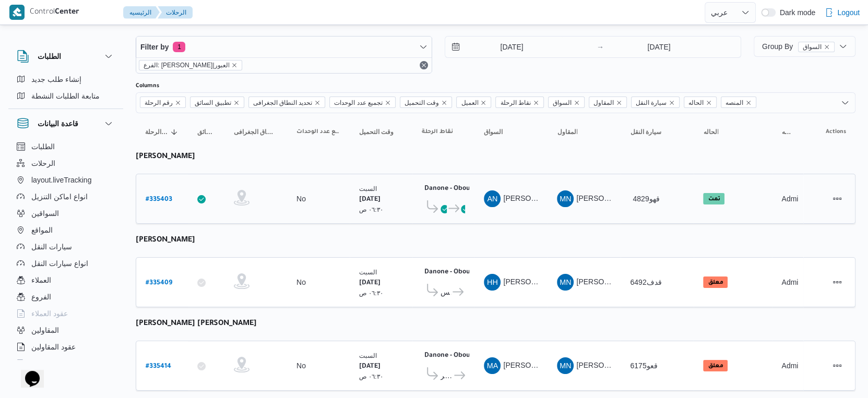 This screenshot has width=868, height=398. I want to click on span: العميل, so click(473, 102).